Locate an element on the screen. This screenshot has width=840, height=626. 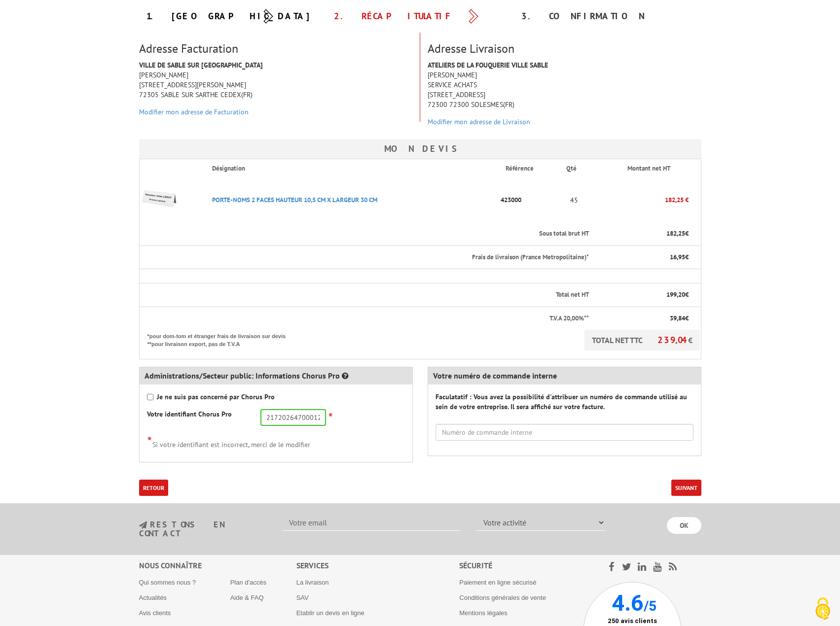
span: 239,04 is located at coordinates (673, 339).